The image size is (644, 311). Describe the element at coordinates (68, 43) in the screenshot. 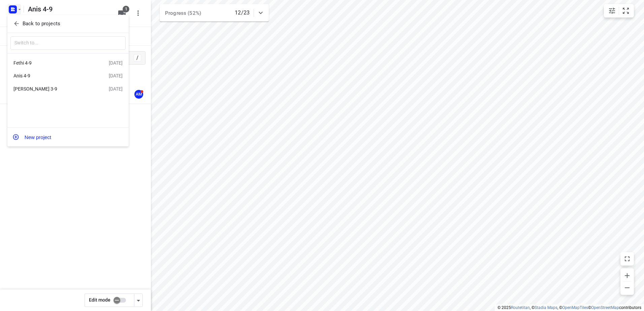

I see `input: Switch to...` at that location.